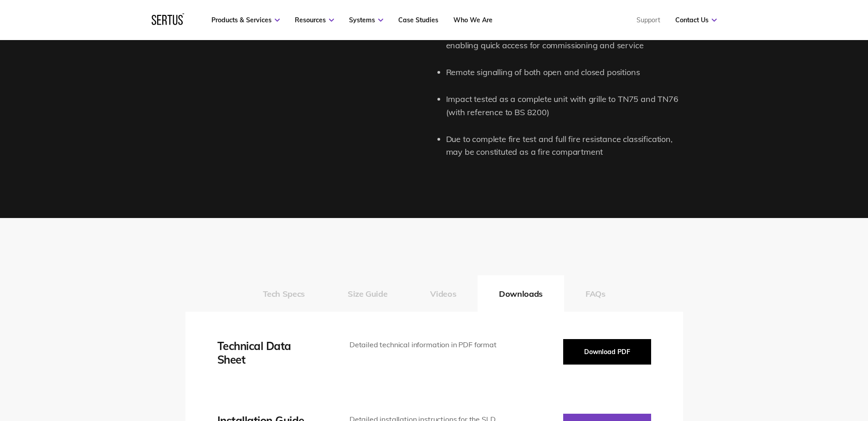 Image resolution: width=868 pixels, height=421 pixels. I want to click on button: FAQs, so click(595, 293).